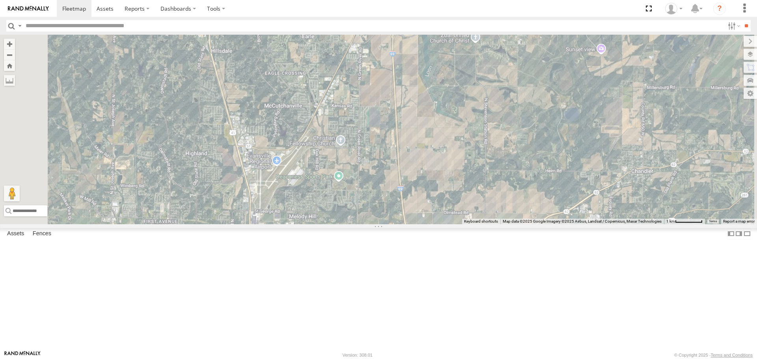 This screenshot has width=757, height=359. I want to click on button: Zoom out, so click(9, 55).